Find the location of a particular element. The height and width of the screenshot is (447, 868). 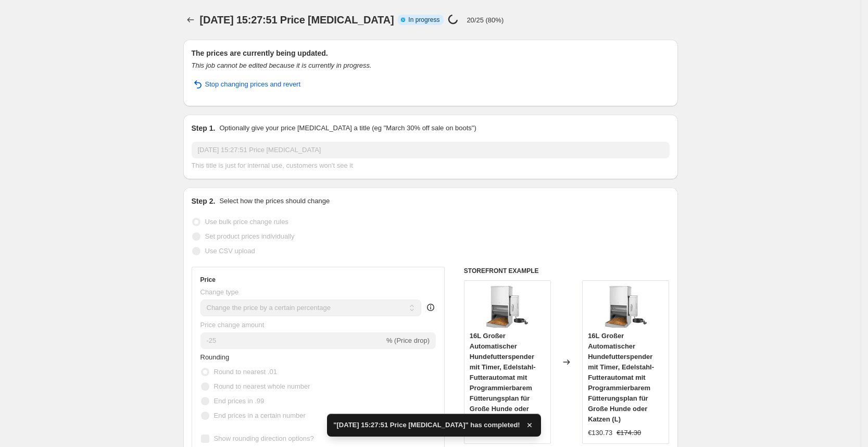

h3: Price is located at coordinates (208, 280).